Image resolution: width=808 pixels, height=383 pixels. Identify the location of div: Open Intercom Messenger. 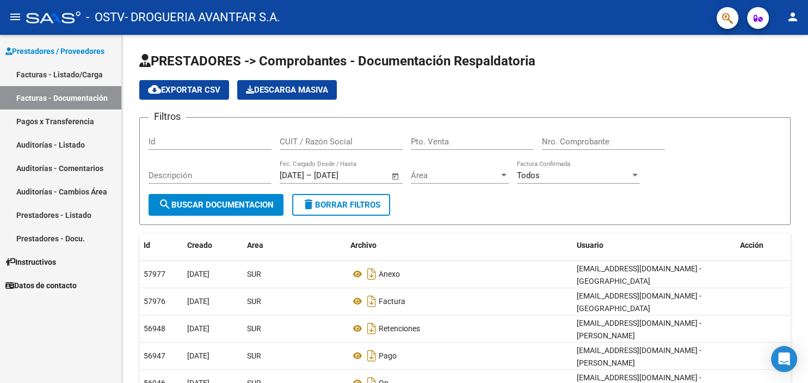
(784, 359).